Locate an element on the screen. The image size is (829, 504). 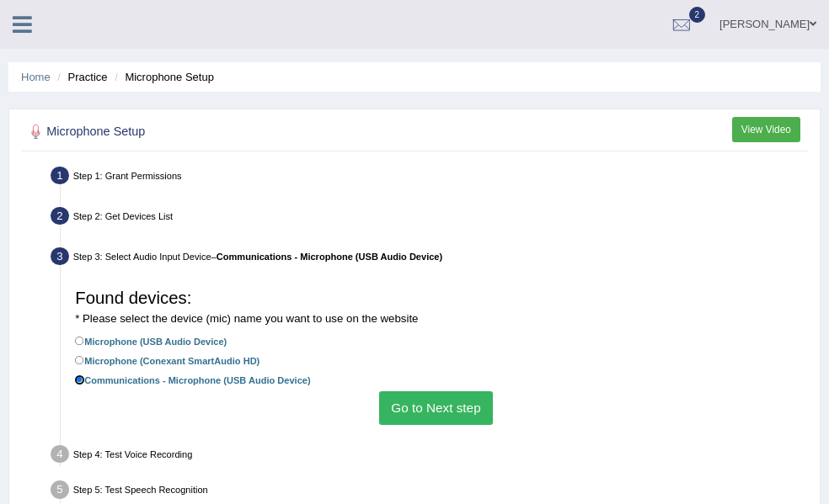
a: Home is located at coordinates (35, 76).